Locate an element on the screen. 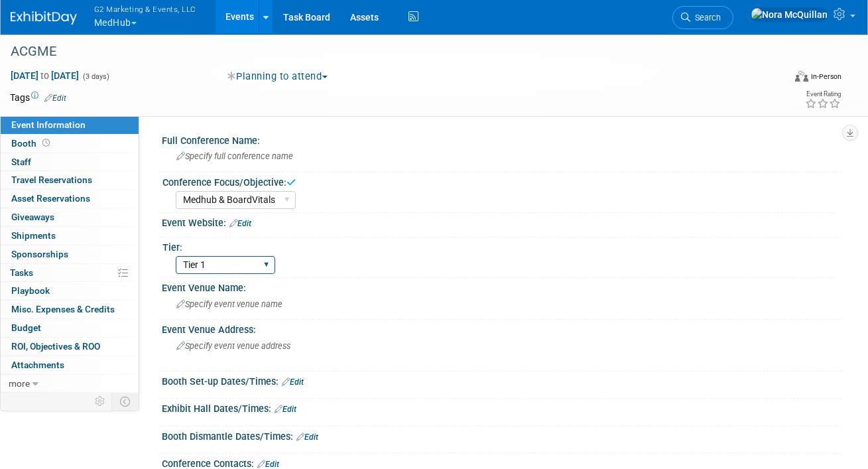  span: more is located at coordinates (20, 384).